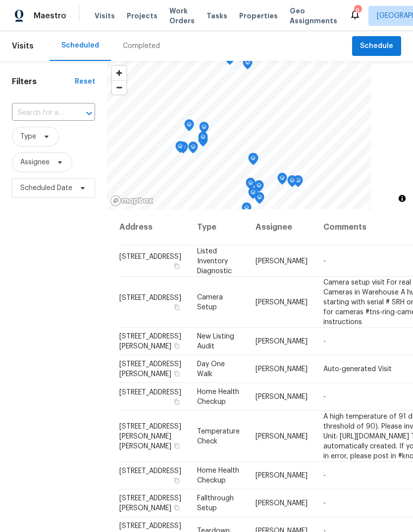 The width and height of the screenshot is (413, 532). What do you see at coordinates (119, 87) in the screenshot?
I see `button: Zoom out` at bounding box center [119, 87].